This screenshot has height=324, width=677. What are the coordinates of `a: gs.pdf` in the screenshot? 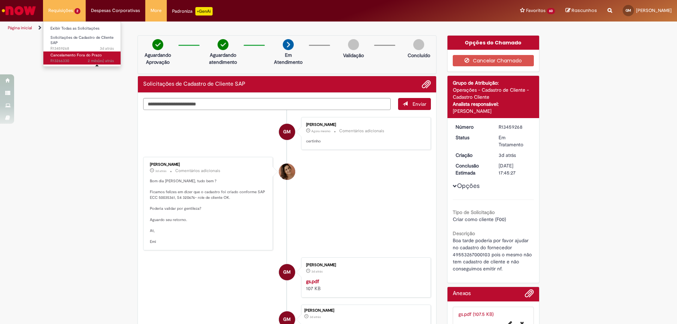 It's located at (312, 281).